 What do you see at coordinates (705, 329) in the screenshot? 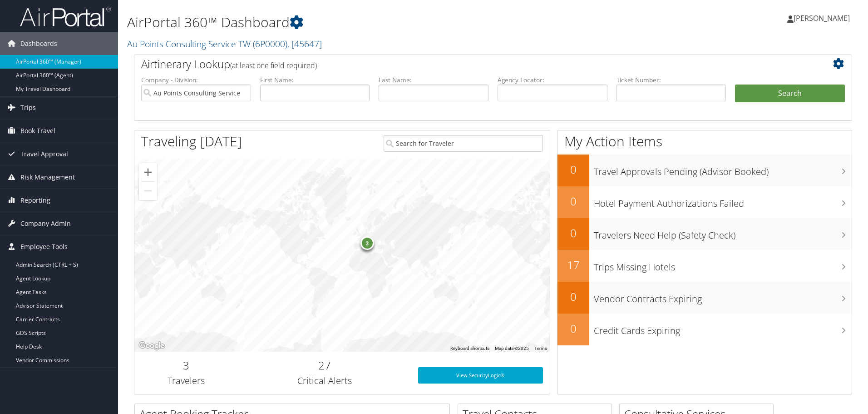
I see `a: 0Credit Cards Expiring` at bounding box center [705, 329].